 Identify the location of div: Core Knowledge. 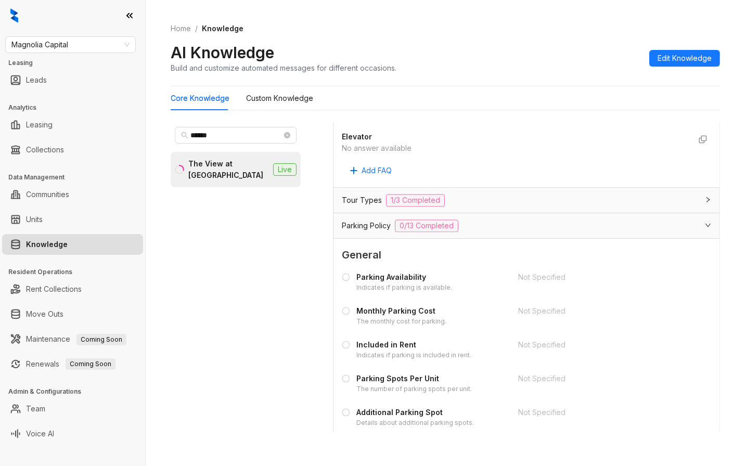
(200, 98).